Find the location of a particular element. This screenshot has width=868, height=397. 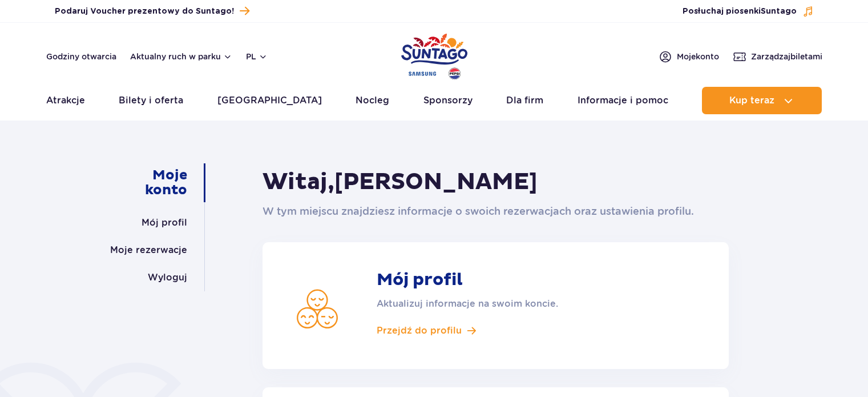

a: Zarządzajbiletami is located at coordinates (777, 56).